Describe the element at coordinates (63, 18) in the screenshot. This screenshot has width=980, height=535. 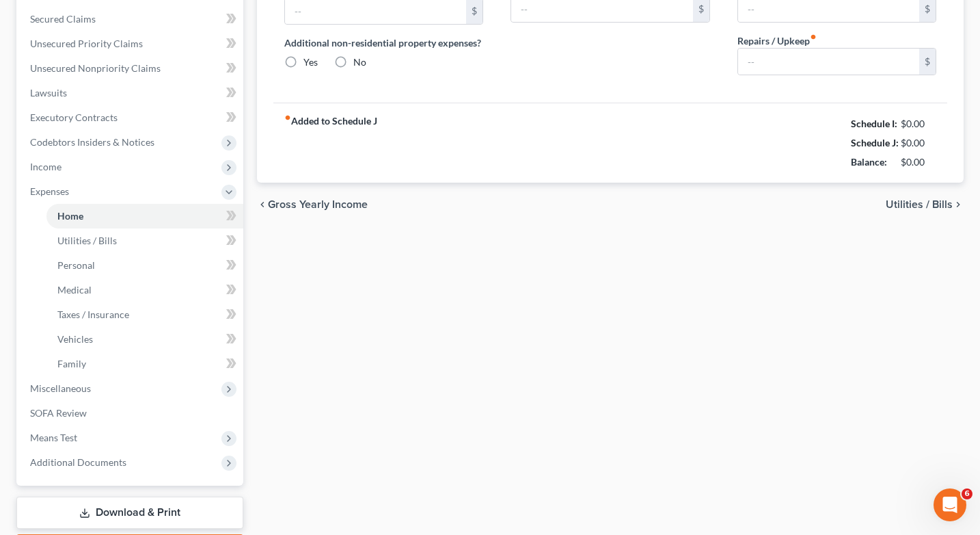
I see `span: Secured Claims` at that location.